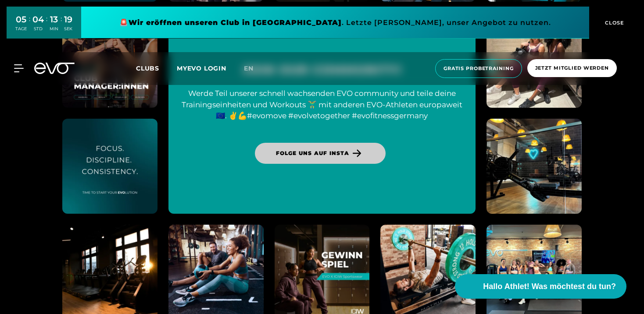 Image resolution: width=644 pixels, height=314 pixels. What do you see at coordinates (54, 29) in the screenshot?
I see `div: MIN` at bounding box center [54, 29].